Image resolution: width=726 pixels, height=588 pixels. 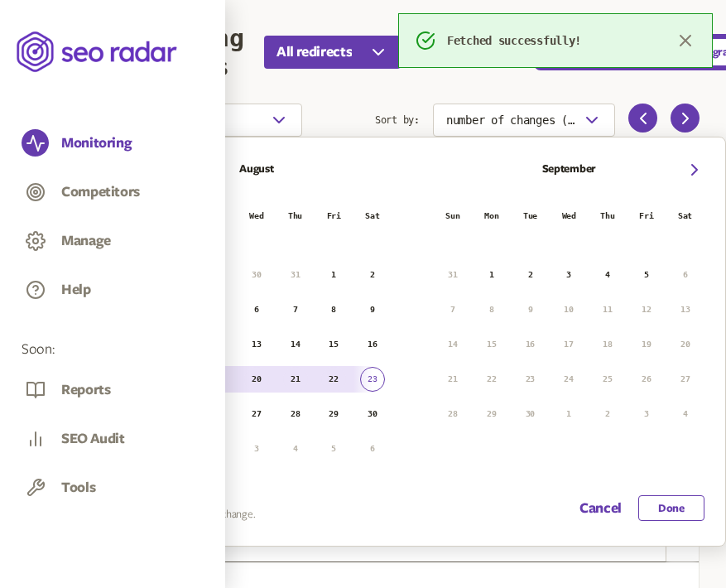 What do you see at coordinates (334, 379) in the screenshot?
I see `button: Friday, August 22nd, 2025, selected` at bounding box center [334, 379].